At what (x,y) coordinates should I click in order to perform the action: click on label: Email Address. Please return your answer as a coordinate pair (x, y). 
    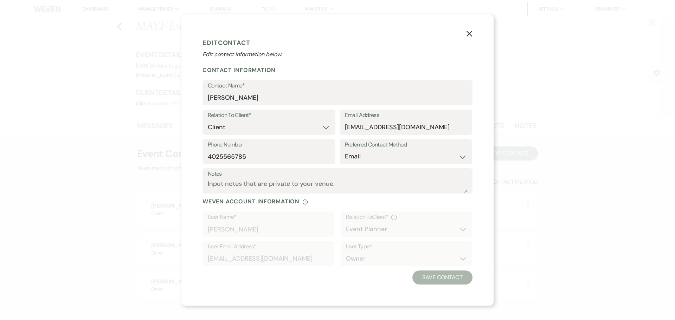
    Looking at the image, I should click on (406, 115).